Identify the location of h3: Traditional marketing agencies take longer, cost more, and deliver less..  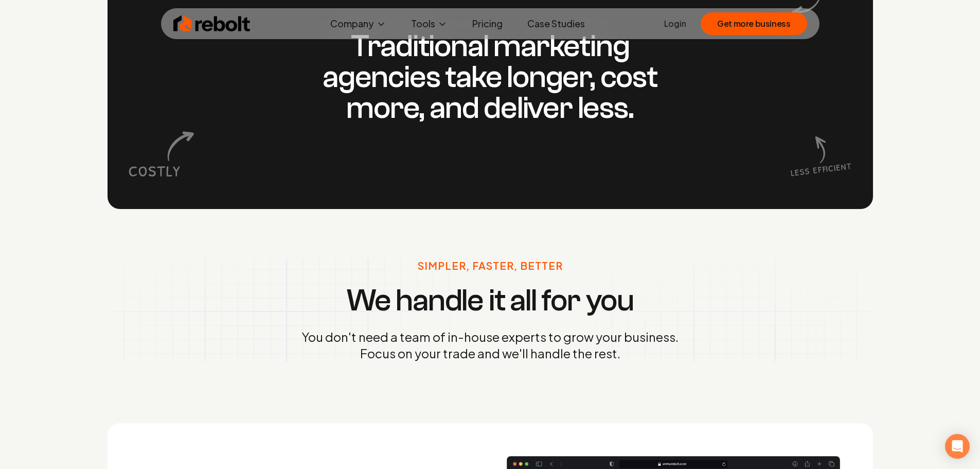
(490, 77).